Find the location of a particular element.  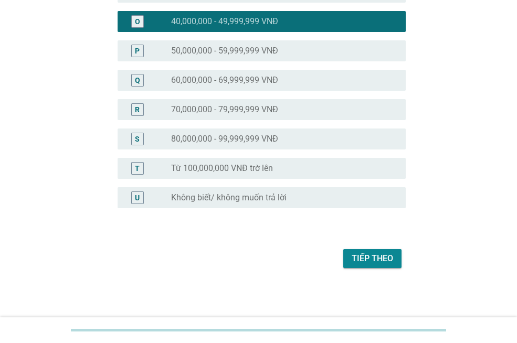

div: T is located at coordinates (137, 168).